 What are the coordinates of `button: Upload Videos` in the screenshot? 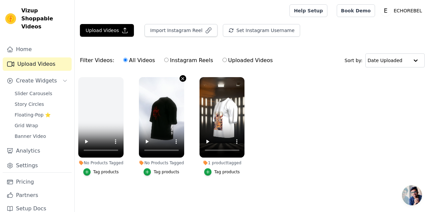 It's located at (107, 30).